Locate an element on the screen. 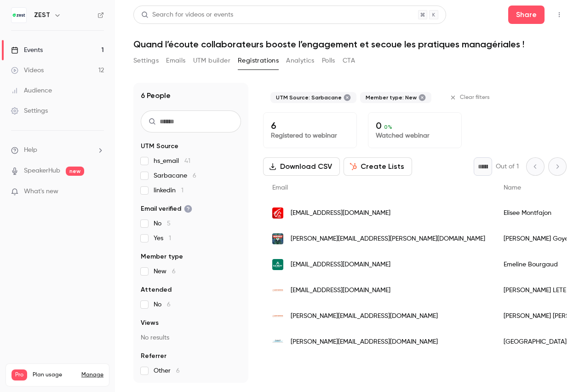 This screenshot has height=392, width=585. img: montabert.com is located at coordinates (278, 239).